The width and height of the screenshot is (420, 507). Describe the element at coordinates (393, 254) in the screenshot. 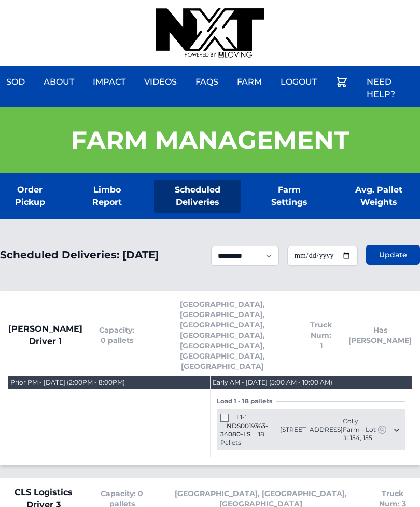

I see `span: Update` at that location.